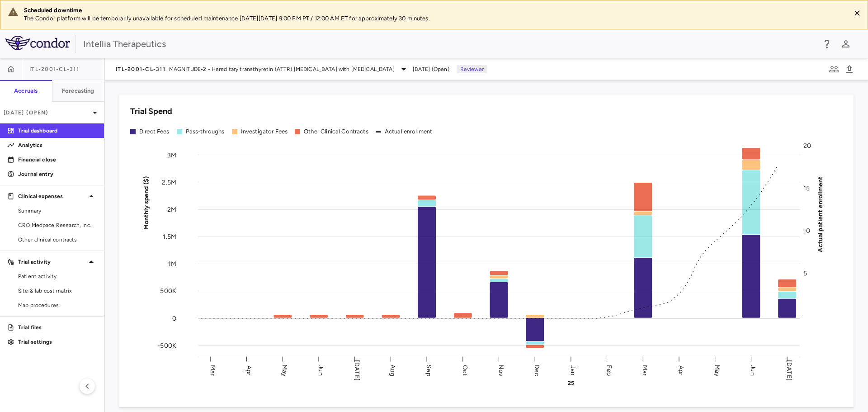 This screenshot has height=412, width=868. What do you see at coordinates (573, 369) in the screenshot?
I see `text: Jan` at bounding box center [573, 369].